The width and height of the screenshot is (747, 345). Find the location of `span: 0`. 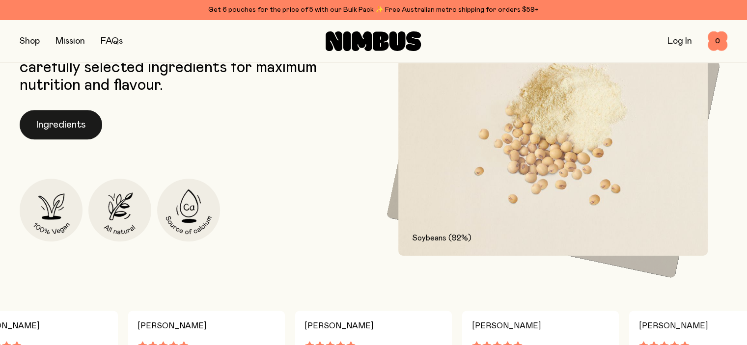

span: 0 is located at coordinates (717, 41).